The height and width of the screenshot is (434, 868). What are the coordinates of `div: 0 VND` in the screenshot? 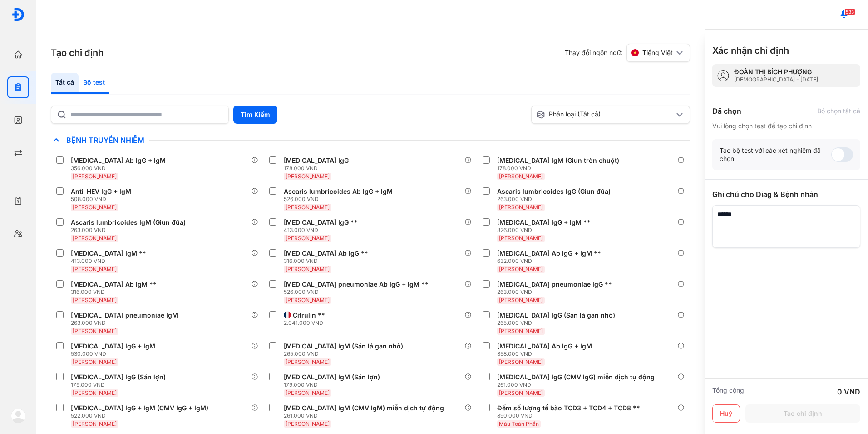 It's located at (848, 391).